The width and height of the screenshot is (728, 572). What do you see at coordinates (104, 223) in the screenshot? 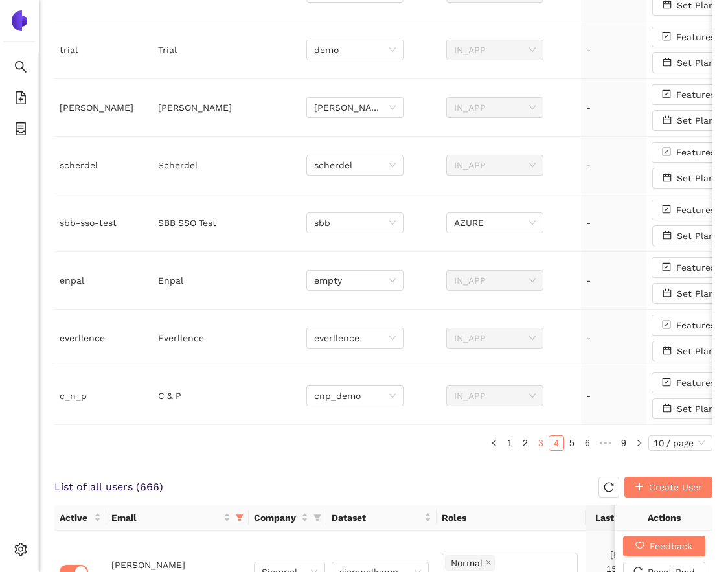
I see `td: sbb-sso-test` at bounding box center [104, 223].